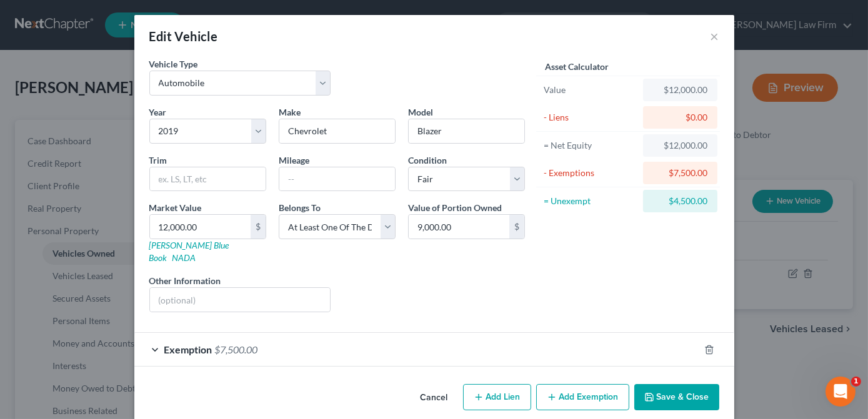 The image size is (868, 419). What do you see at coordinates (294, 160) in the screenshot?
I see `label: Mileage` at bounding box center [294, 160].